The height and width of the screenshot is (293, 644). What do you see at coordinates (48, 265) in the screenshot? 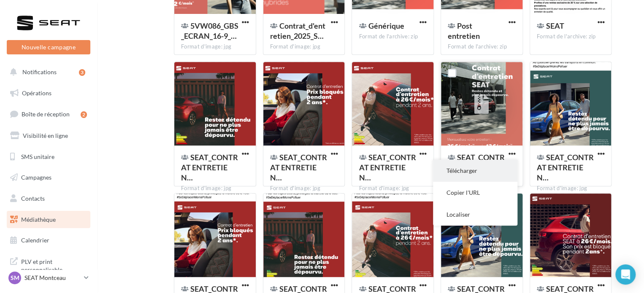
I see `a: PLV et print personnalisable` at bounding box center [48, 265].